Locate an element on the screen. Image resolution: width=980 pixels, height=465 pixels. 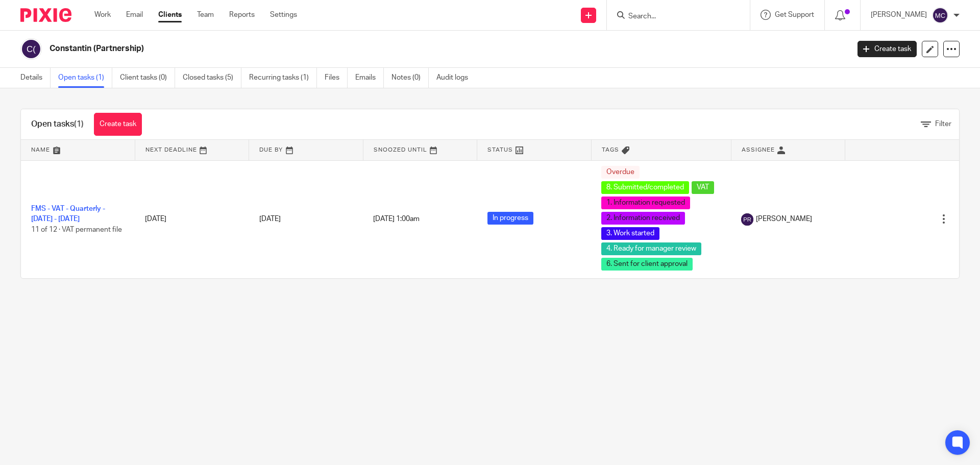
h2: Constantin (Partnership) is located at coordinates (367, 48).